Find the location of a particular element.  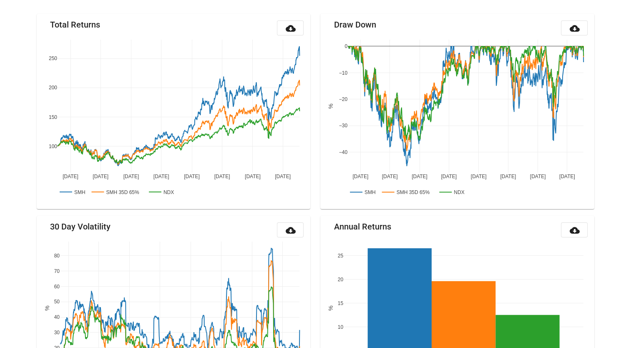

mat-card-title: Annual Returns is located at coordinates (362, 226).